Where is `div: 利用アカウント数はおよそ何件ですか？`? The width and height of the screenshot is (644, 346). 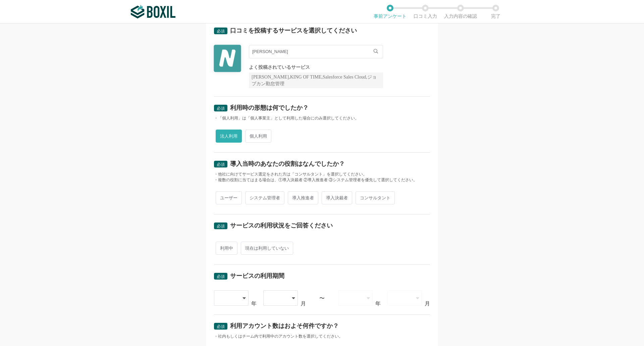
div: 利用アカウント数はおよそ何件ですか？ is located at coordinates (285, 326).